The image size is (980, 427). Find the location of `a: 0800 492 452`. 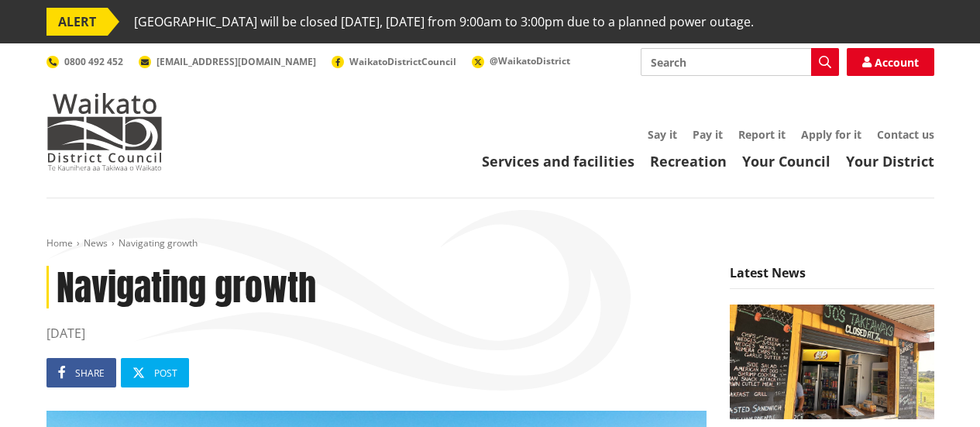

a: 0800 492 452 is located at coordinates (84, 61).